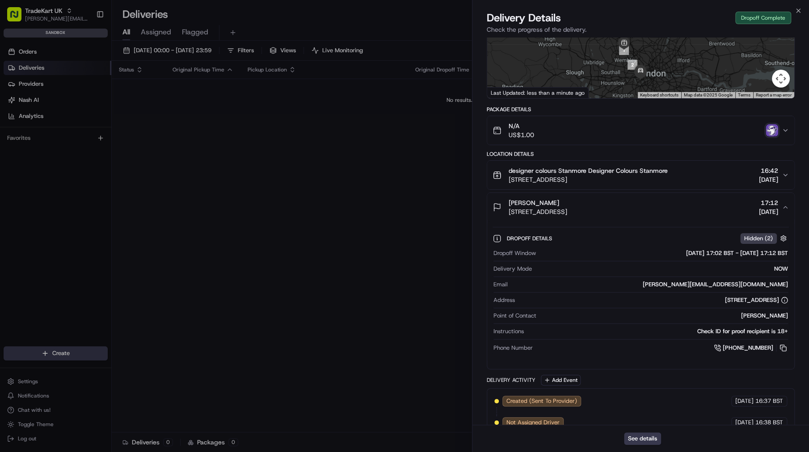 The height and width of the screenshot is (452, 809). I want to click on span: API Documentation, so click(114, 204).